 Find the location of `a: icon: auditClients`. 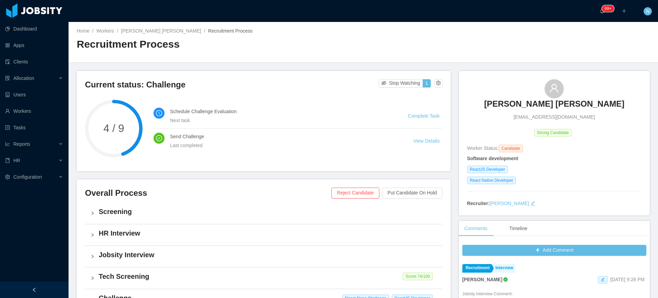

a: icon: auditClients is located at coordinates (34, 62).